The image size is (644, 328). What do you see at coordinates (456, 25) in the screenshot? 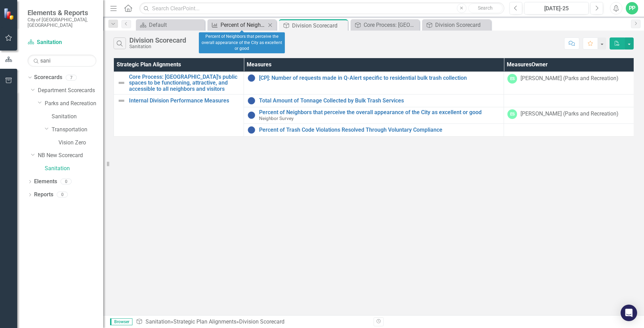
I see `a: Division Scorecard` at bounding box center [456, 25].